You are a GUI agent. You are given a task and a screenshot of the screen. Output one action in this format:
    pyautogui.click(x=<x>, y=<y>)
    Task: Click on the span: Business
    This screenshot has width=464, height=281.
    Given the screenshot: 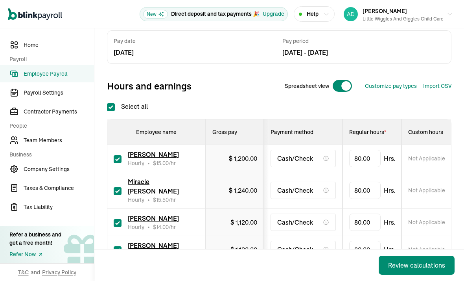 What is the action you would take?
    pyautogui.click(x=49, y=154)
    